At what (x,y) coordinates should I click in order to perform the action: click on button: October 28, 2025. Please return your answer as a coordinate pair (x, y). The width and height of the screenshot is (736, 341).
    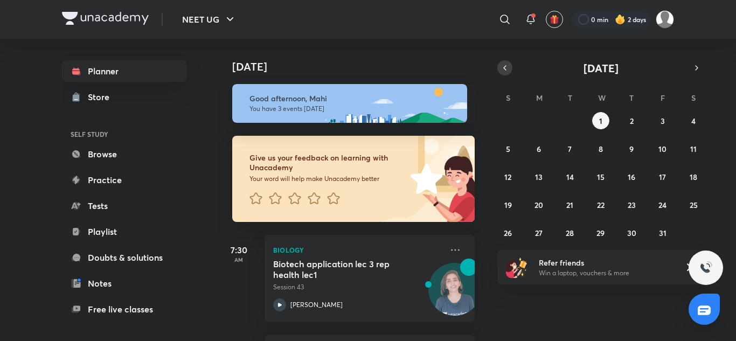
    Looking at the image, I should click on (570, 233).